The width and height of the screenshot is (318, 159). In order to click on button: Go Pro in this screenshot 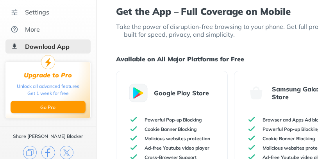, I will do `click(48, 107)`.